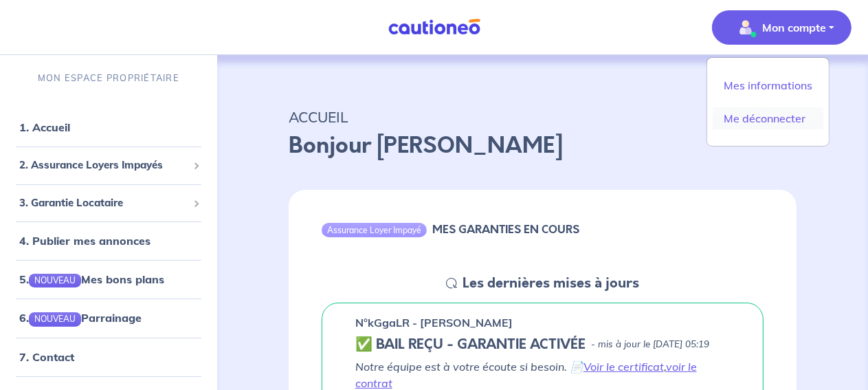  Describe the element at coordinates (47, 356) in the screenshot. I see `a: 7. Contact` at that location.